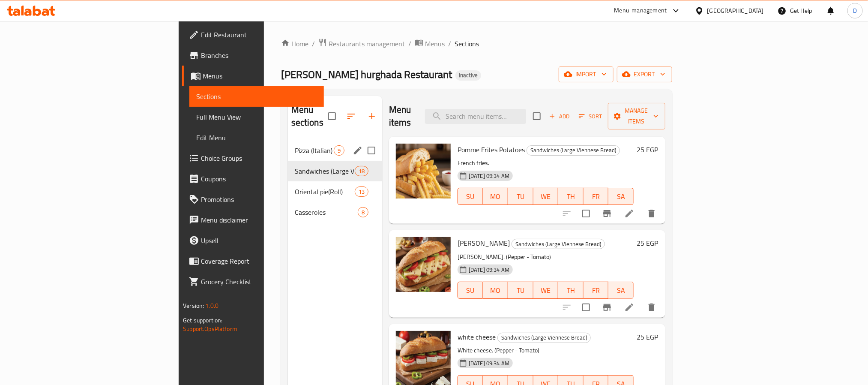 This screenshot has height=385, width=868. I want to click on span: Grocery Checklist, so click(259, 282).